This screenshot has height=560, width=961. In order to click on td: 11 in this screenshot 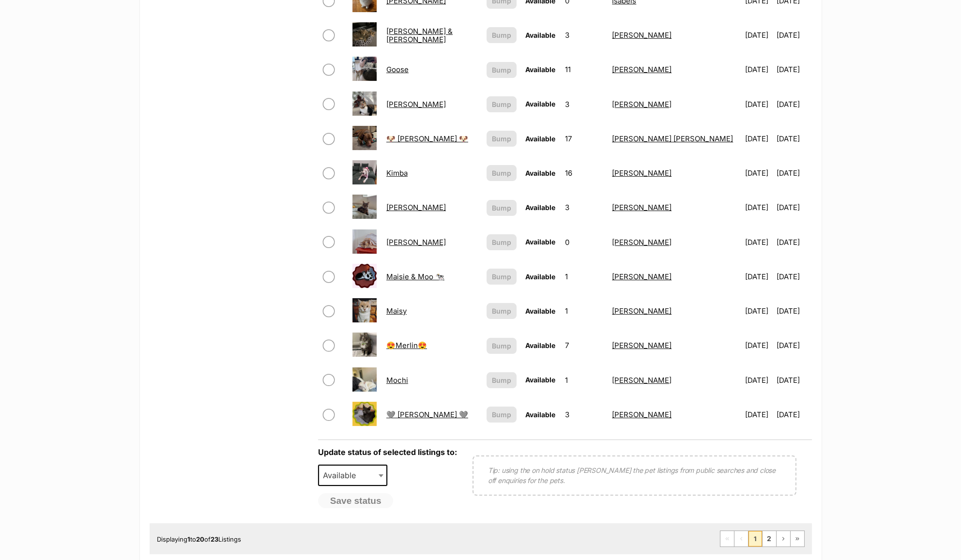, I will do `click(584, 70)`.